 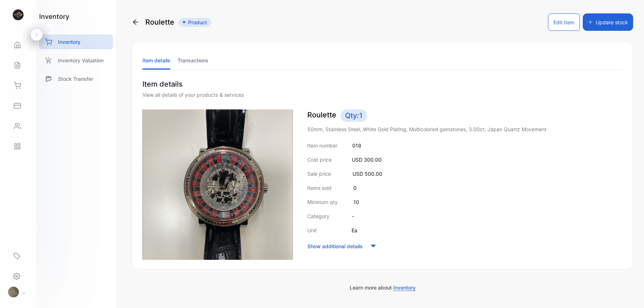 I want to click on img: profile, so click(x=14, y=292).